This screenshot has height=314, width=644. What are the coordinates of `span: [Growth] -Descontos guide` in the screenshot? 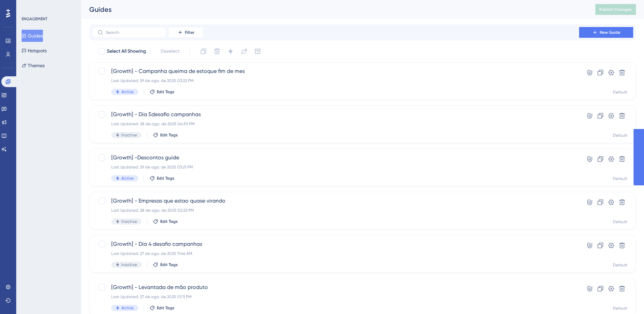 It's located at (336, 158).